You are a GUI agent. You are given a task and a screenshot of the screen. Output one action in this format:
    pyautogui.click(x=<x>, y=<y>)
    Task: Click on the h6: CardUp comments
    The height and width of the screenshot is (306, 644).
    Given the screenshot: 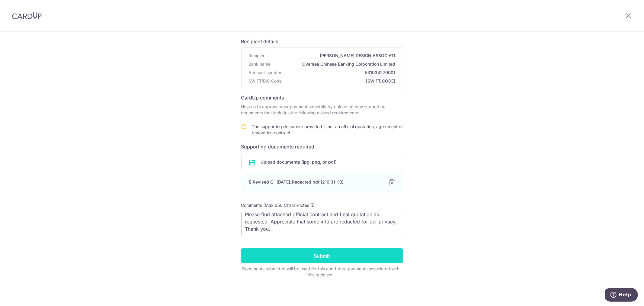 What is the action you would take?
    pyautogui.click(x=322, y=98)
    